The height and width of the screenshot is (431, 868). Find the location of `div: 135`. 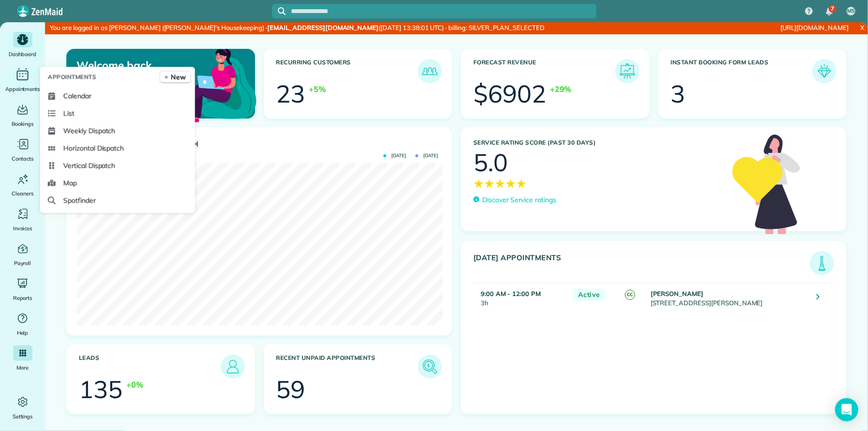

div: 135 is located at coordinates (101, 389).